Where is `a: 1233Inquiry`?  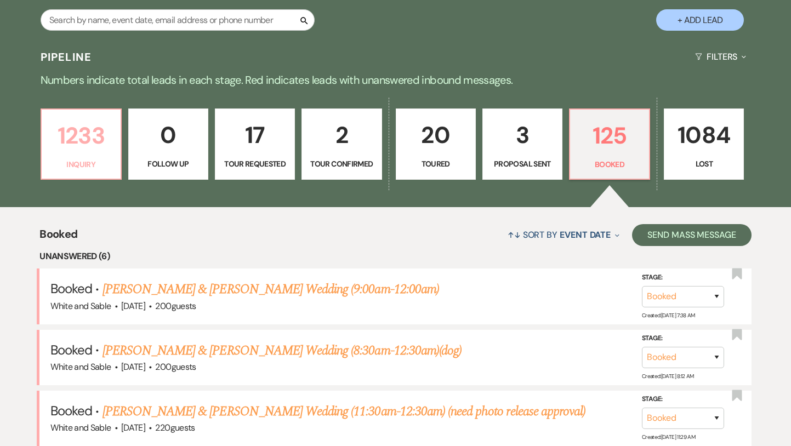
a: 1233Inquiry is located at coordinates (81, 144).